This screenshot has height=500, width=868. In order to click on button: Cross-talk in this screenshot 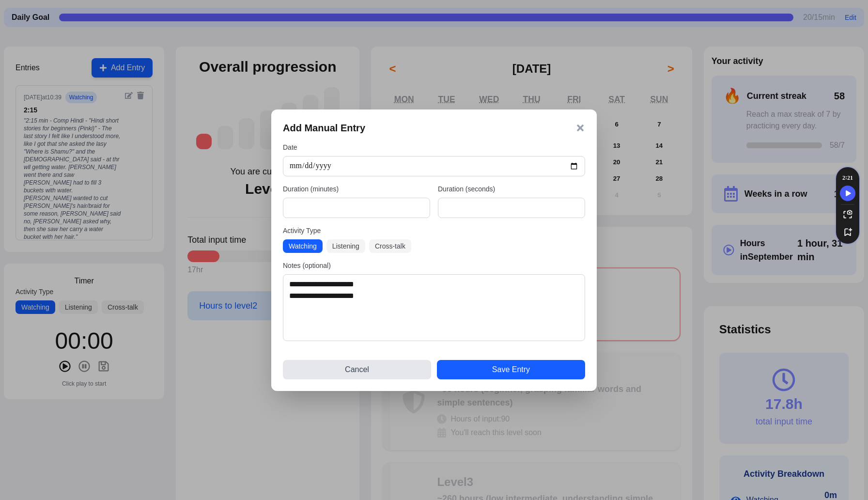, I will do `click(390, 246)`.